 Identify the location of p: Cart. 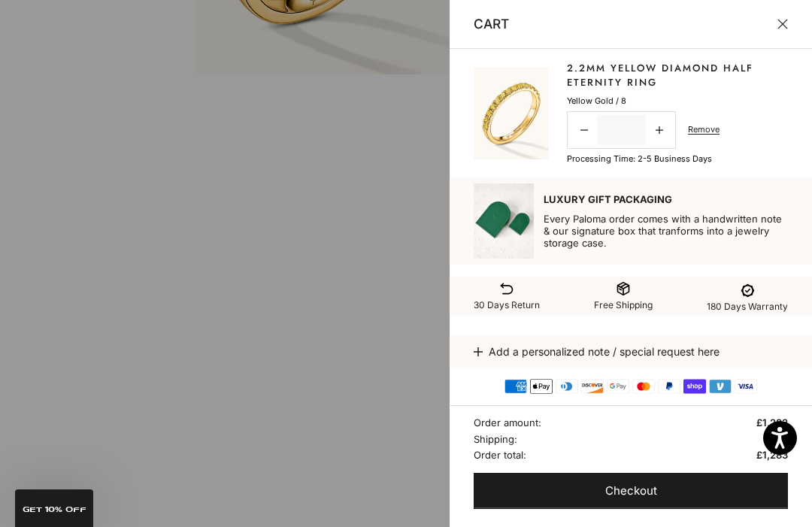
(491, 24).